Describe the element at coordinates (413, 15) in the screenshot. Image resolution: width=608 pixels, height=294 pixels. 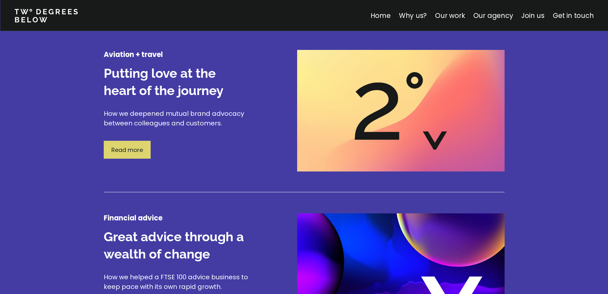
I see `a: Why us?` at that location.